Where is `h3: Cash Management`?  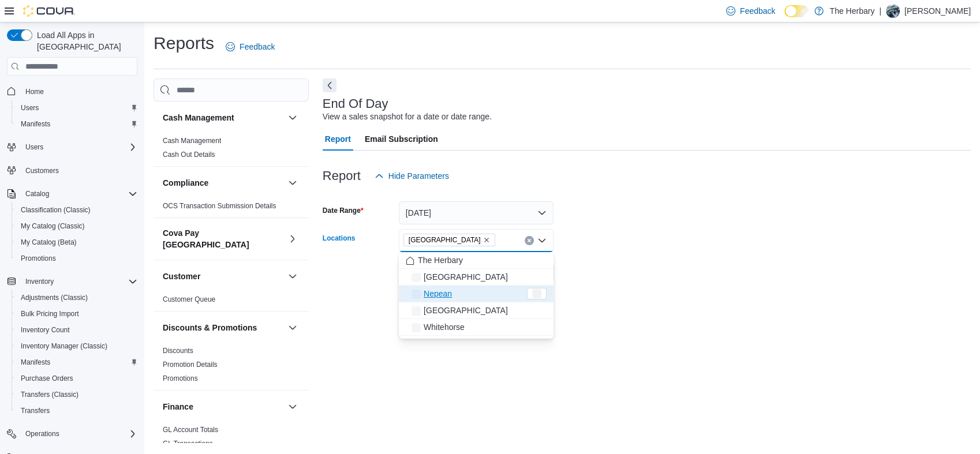 h3: Cash Management is located at coordinates (199, 117).